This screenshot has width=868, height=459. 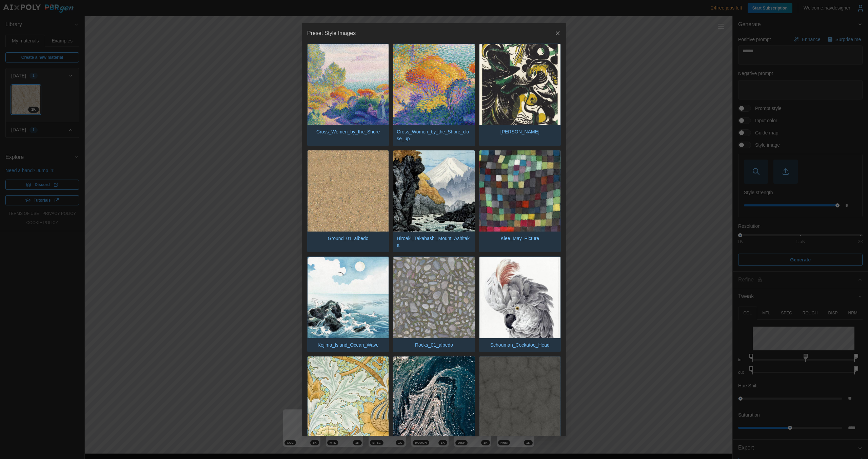 I want to click on img: asphalt_01_albedo.jpg, so click(x=520, y=397).